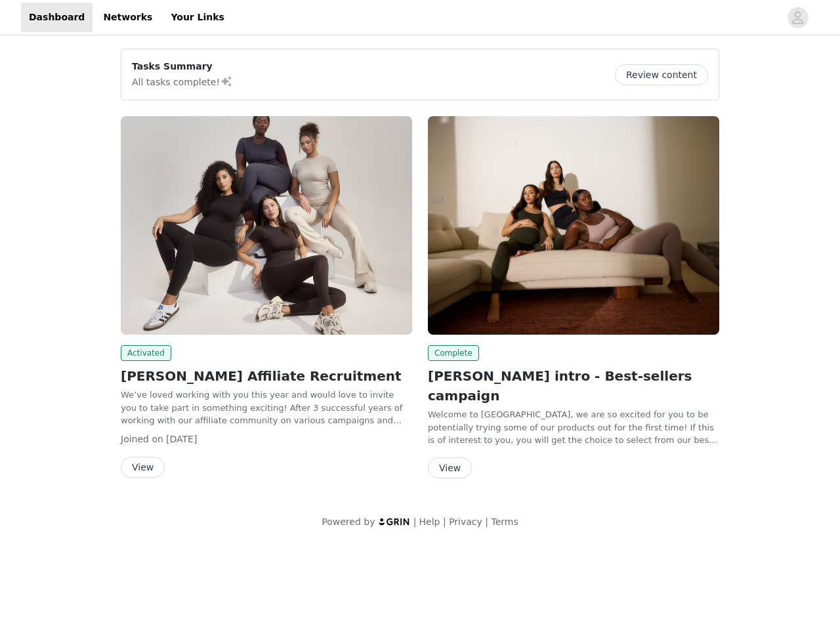 This screenshot has height=630, width=840. I want to click on span: Complete, so click(453, 353).